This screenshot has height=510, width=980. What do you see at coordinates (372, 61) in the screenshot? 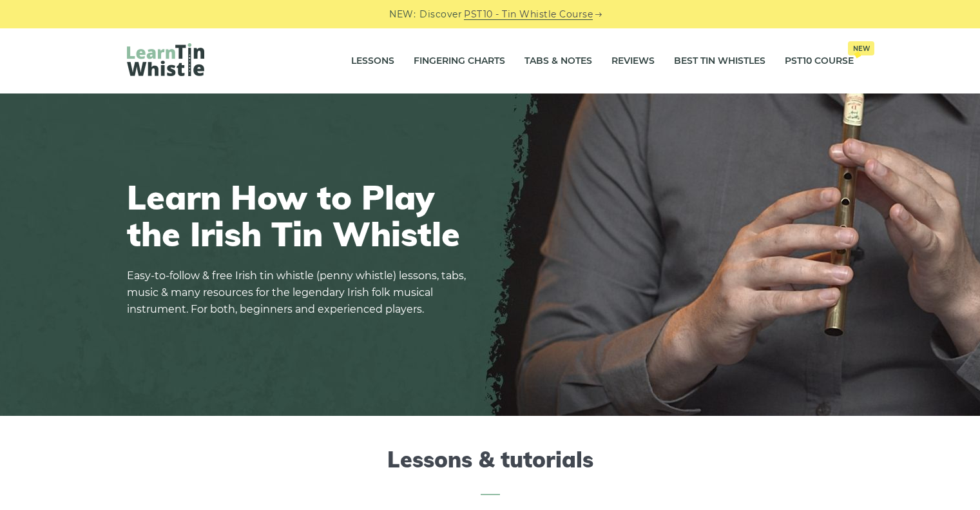
I see `a: Lessons` at bounding box center [372, 61].